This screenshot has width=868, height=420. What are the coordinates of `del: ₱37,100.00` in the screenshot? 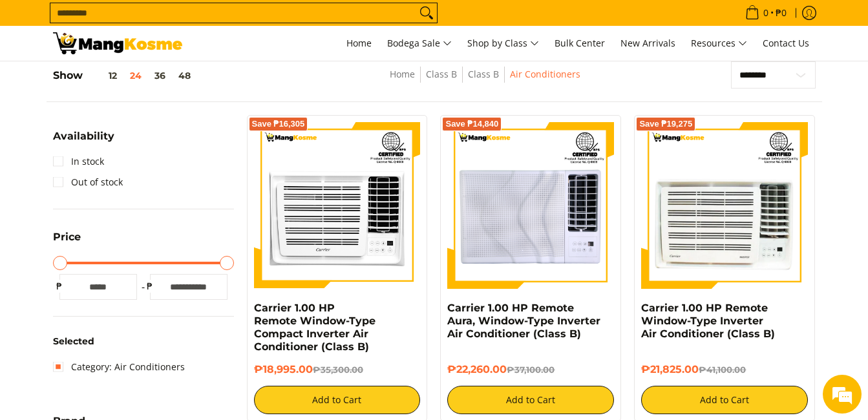 It's located at (530, 369).